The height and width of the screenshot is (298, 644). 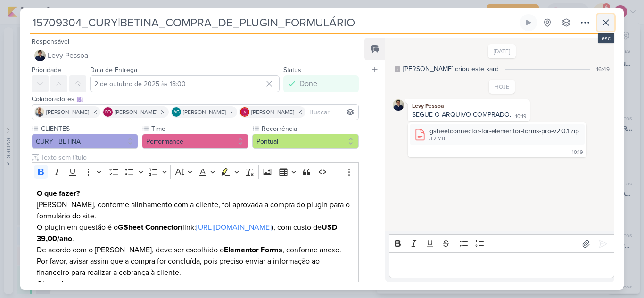 What do you see at coordinates (85, 141) in the screenshot?
I see `button: CURY | BETINA` at bounding box center [85, 141].